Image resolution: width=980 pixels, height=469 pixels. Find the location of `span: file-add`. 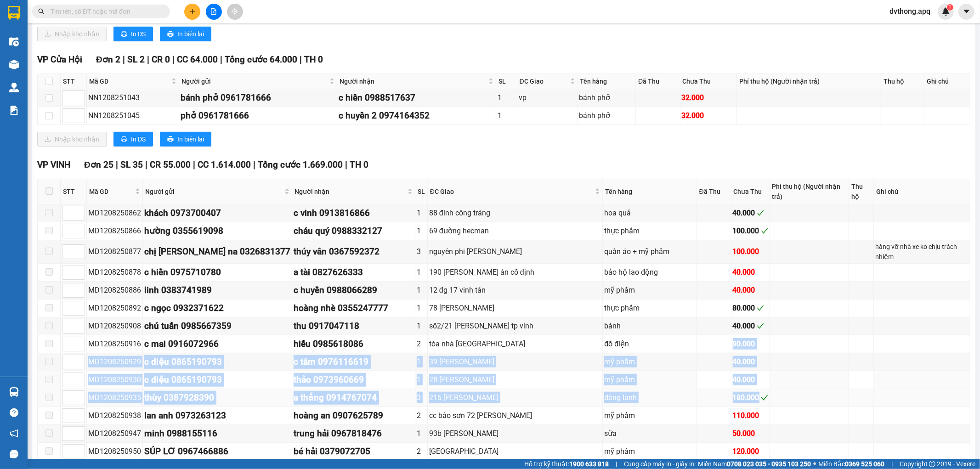

span: file-add is located at coordinates (214, 12).